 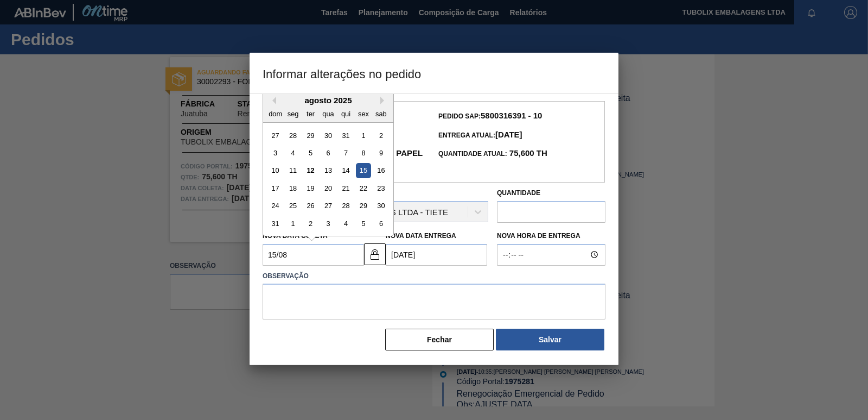 What do you see at coordinates (346, 153) in the screenshot?
I see `div: Choose quinta-feira, 7 de agosto de 2025` at bounding box center [346, 153].